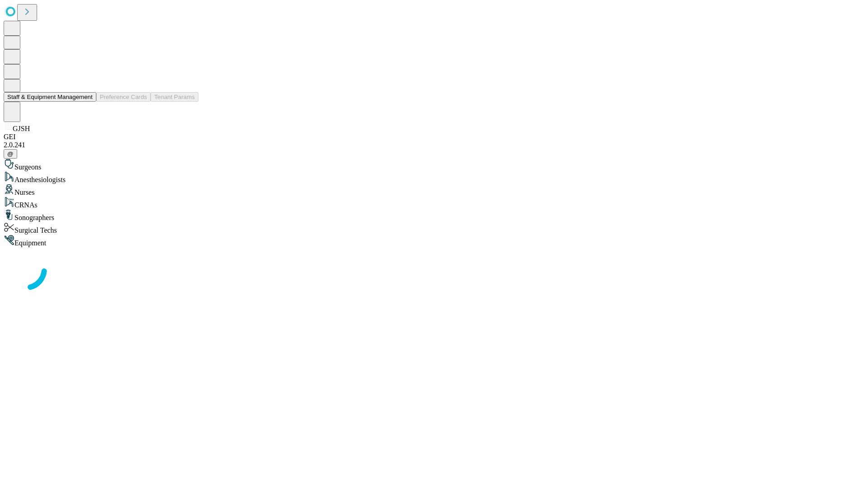 The width and height of the screenshot is (868, 488). What do you see at coordinates (434, 191) in the screenshot?
I see `div: Nurses` at bounding box center [434, 191].